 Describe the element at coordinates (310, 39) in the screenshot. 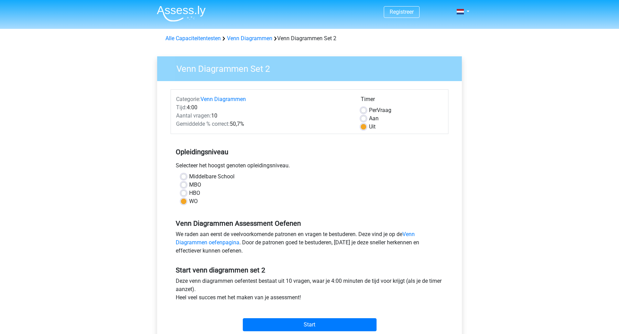

I see `div: Venn Diagrammen Set 2` at that location.